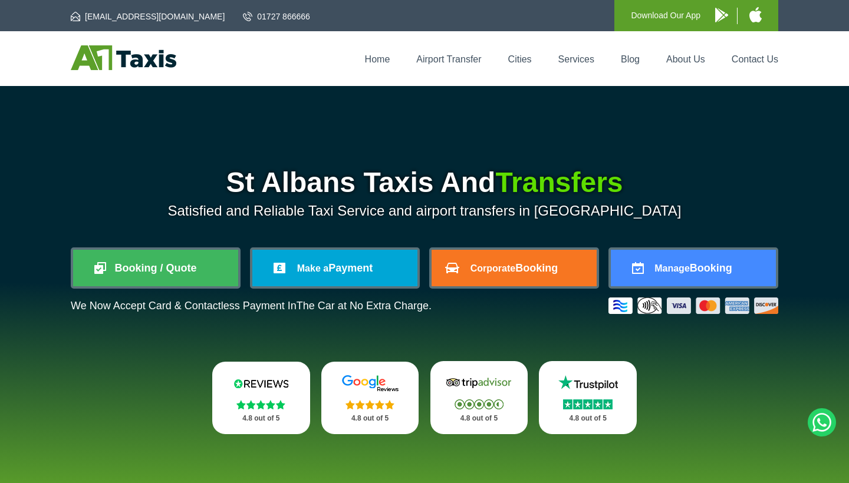  Describe the element at coordinates (686, 59) in the screenshot. I see `a: About Us` at that location.